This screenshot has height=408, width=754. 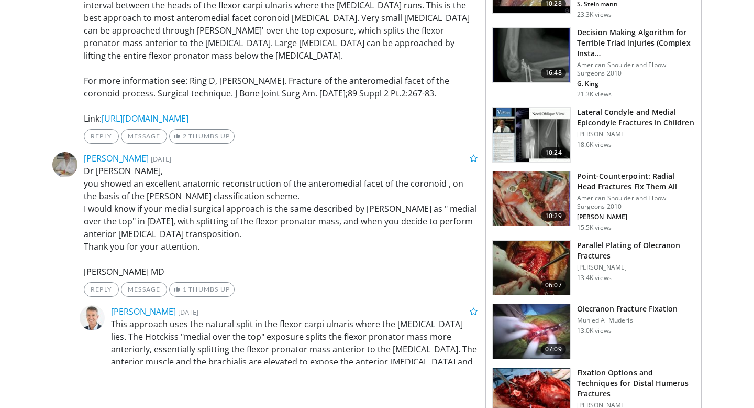 I want to click on h3: Parallel Plating of Olecranon Fractures, so click(x=636, y=250).